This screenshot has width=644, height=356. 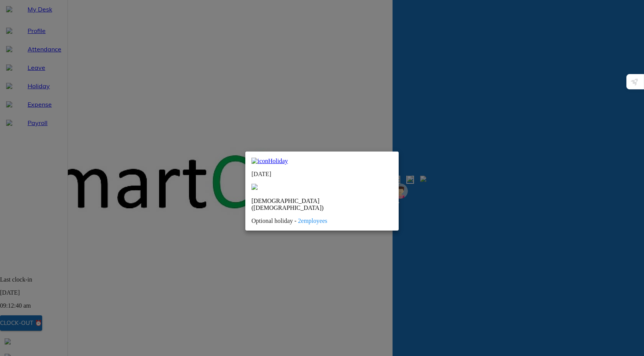 I want to click on a: iconHoliday, so click(x=322, y=161).